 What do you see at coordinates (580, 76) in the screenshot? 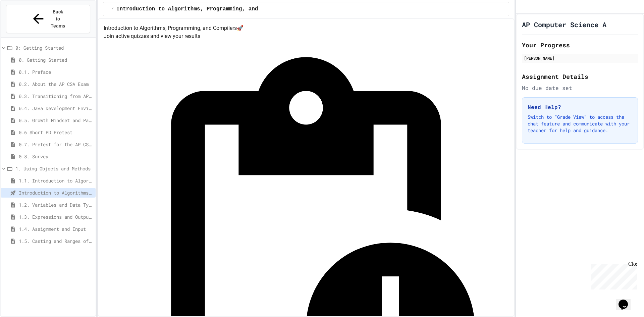
I see `h2: Assignment Details` at bounding box center [580, 76].